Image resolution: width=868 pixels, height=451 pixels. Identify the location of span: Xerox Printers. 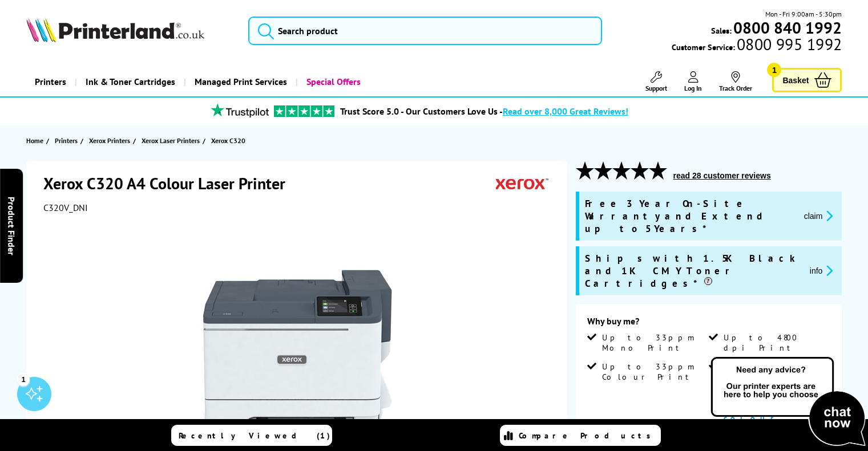
(110, 140).